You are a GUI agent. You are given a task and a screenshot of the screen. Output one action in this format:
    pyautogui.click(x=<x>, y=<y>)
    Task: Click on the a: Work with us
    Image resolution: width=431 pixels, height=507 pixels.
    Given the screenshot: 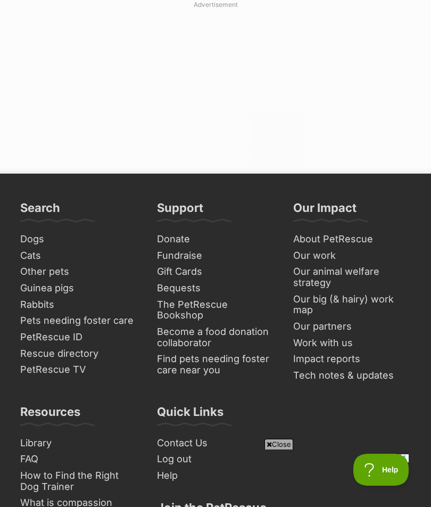 What is the action you would take?
    pyautogui.click(x=352, y=343)
    